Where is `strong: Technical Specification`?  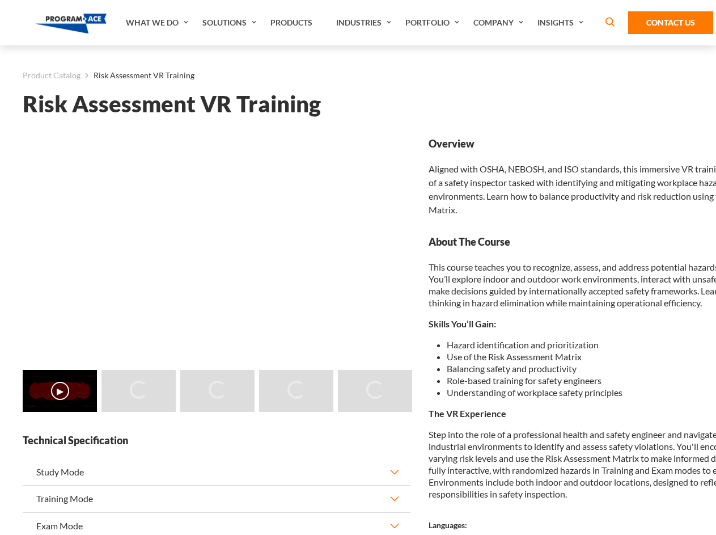 strong: Technical Specification is located at coordinates (217, 440).